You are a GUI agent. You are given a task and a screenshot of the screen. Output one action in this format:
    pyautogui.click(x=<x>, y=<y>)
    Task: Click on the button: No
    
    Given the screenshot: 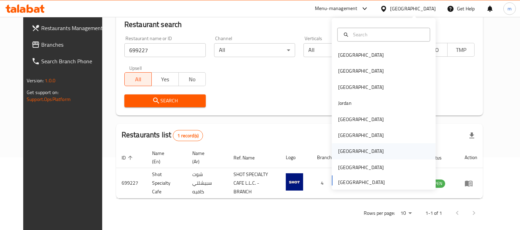 What is the action you would take?
    pyautogui.click(x=192, y=79)
    